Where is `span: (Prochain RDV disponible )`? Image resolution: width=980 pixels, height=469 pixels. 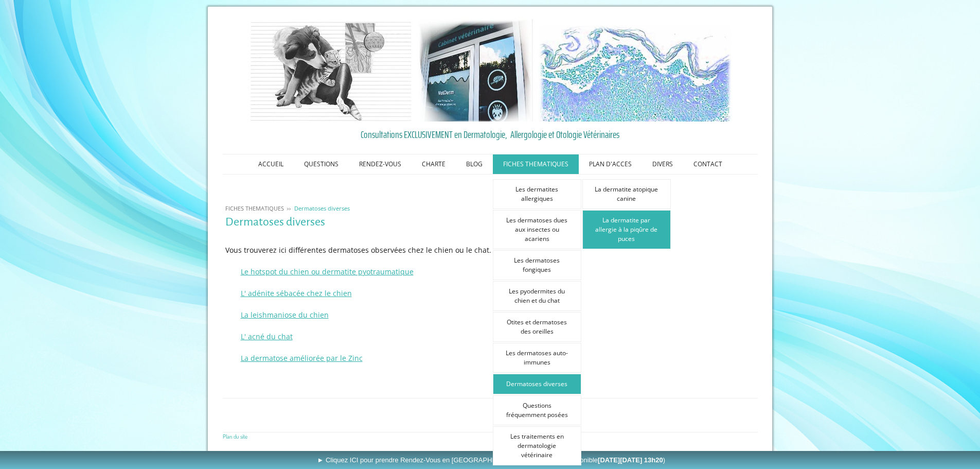
span: (Prochain RDV disponible ) is located at coordinates (593, 460).